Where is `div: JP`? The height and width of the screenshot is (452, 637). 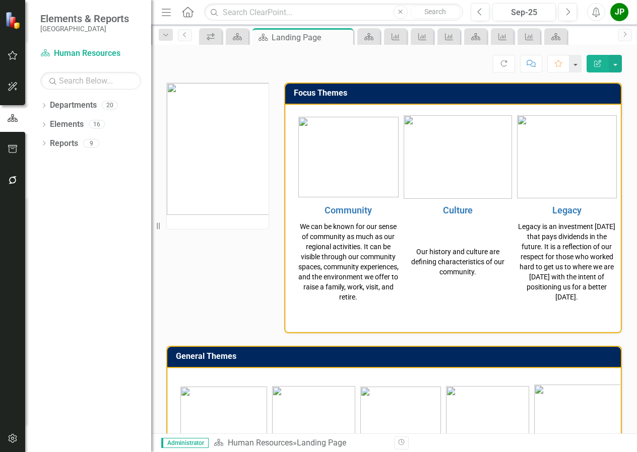
div: JP is located at coordinates (619, 12).